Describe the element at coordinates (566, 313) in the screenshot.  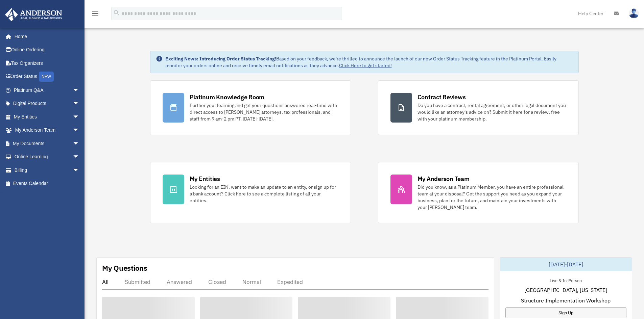
I see `a: Sign Up` at that location.